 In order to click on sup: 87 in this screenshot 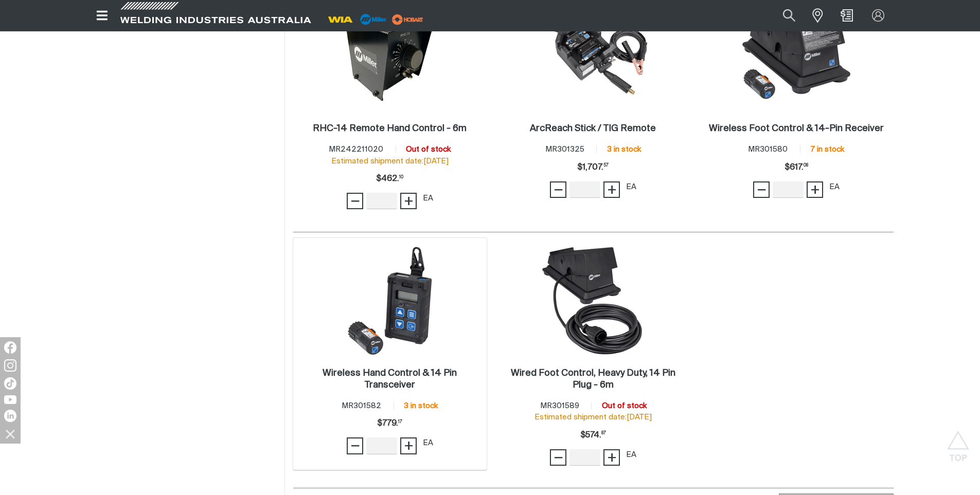, I will do `click(604, 433)`.